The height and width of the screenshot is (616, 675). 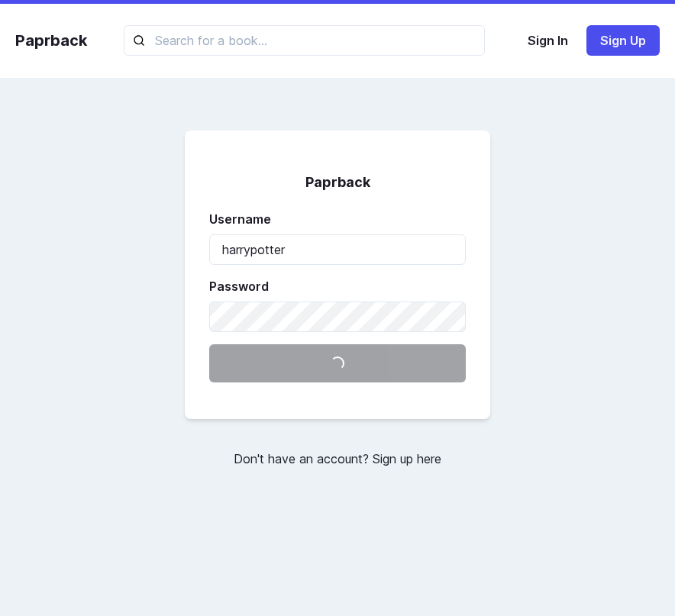 What do you see at coordinates (338, 459) in the screenshot?
I see `a: Don't have an account? Sign up here` at bounding box center [338, 459].